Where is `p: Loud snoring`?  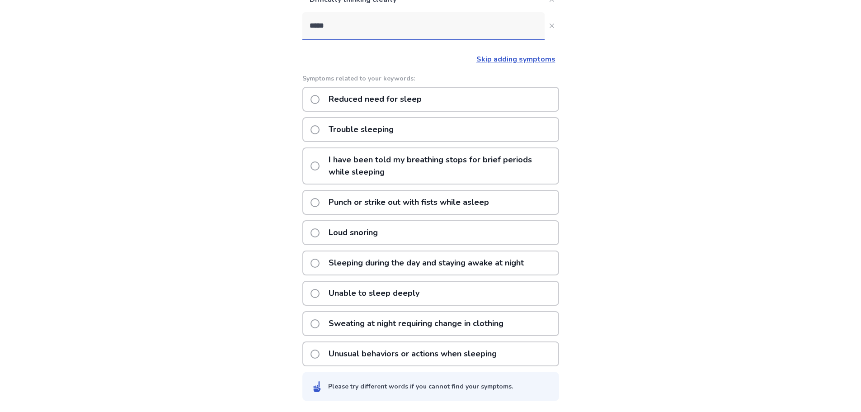 p: Loud snoring is located at coordinates (353, 232).